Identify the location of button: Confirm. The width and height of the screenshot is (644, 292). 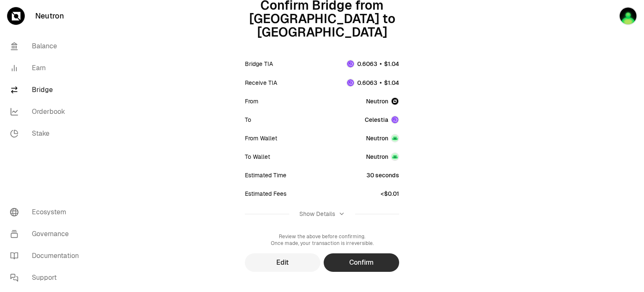
(362, 262).